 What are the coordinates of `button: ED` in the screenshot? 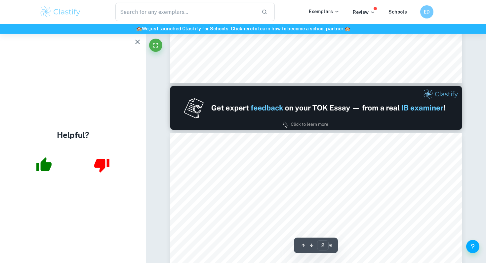 It's located at (426, 12).